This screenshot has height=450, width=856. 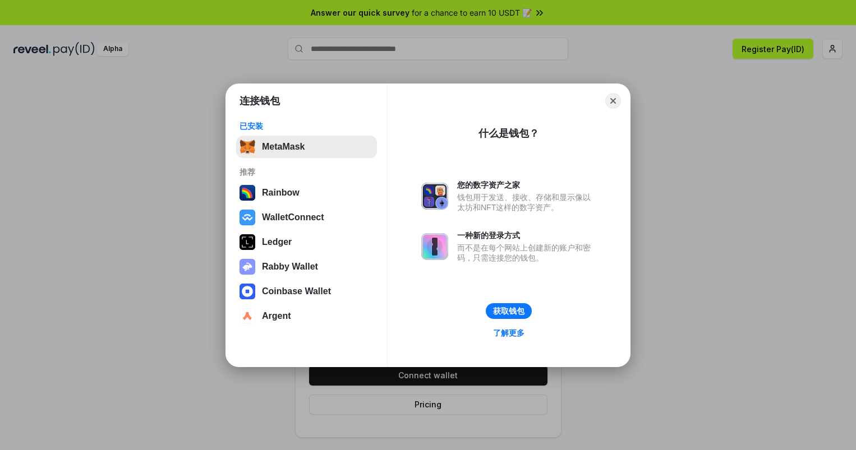 What do you see at coordinates (260, 101) in the screenshot?
I see `h1: 连接钱包` at bounding box center [260, 101].